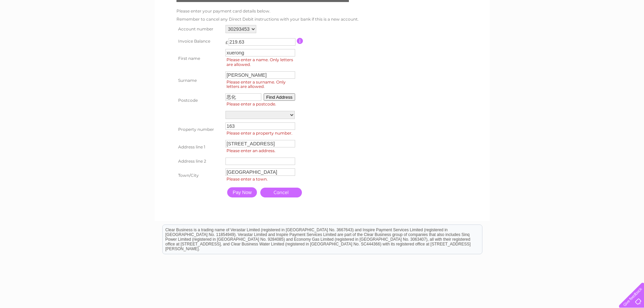 The image size is (644, 308). Describe the element at coordinates (199, 147) in the screenshot. I see `th: Address line 1` at that location.